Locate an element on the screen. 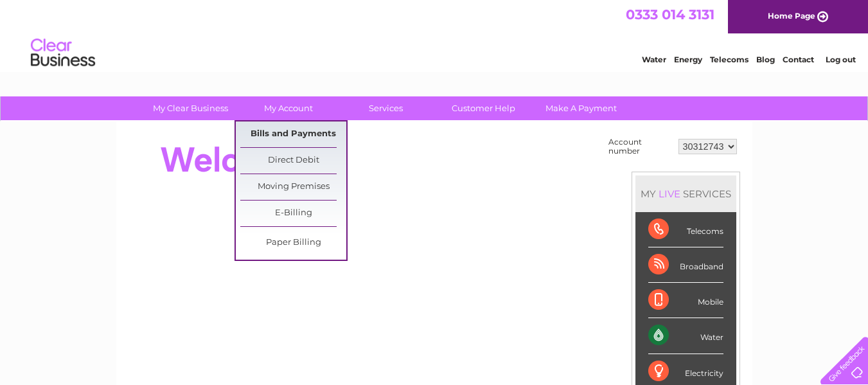 This screenshot has width=868, height=385. a: Services is located at coordinates (386, 108).